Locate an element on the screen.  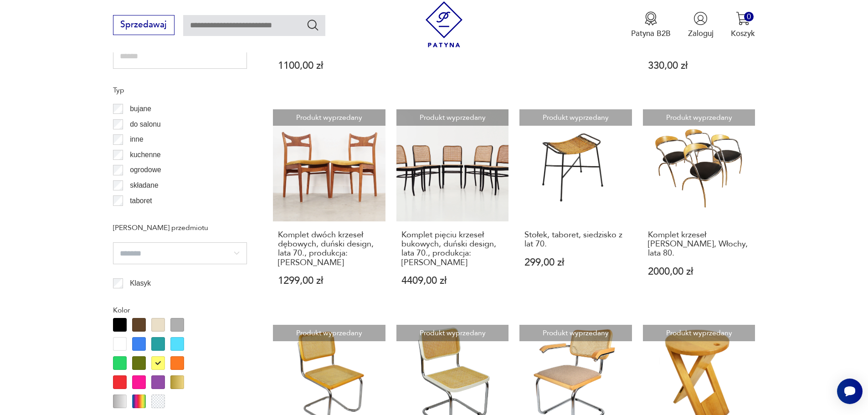
button: Zaloguj is located at coordinates (701, 25).